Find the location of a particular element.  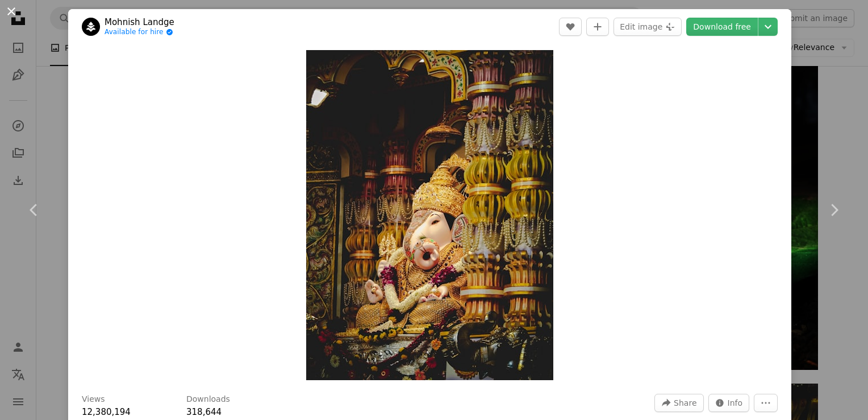

a: Next is located at coordinates (834, 210).